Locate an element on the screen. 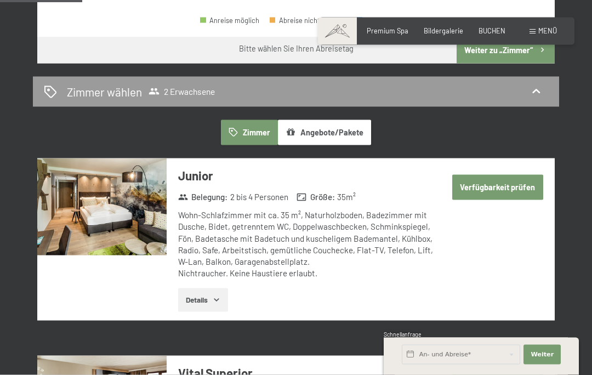 The image size is (592, 375). img: mss_renderimg.php is located at coordinates (102, 207).